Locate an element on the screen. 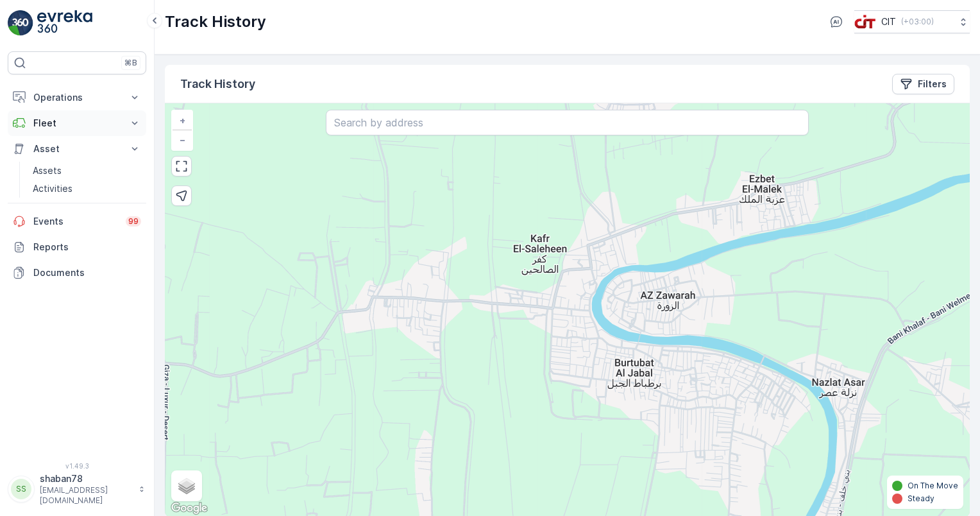 The image size is (980, 516). p: Reports is located at coordinates (87, 247).